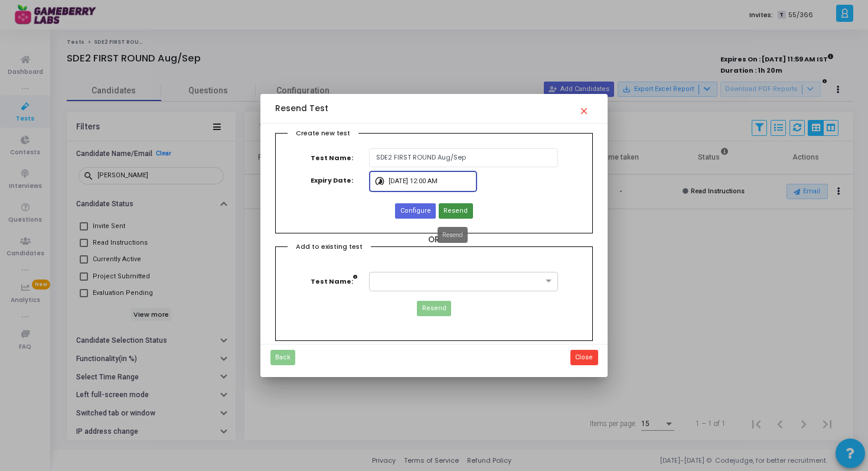 This screenshot has width=868, height=471. Describe the element at coordinates (584, 358) in the screenshot. I see `button: Close` at that location.